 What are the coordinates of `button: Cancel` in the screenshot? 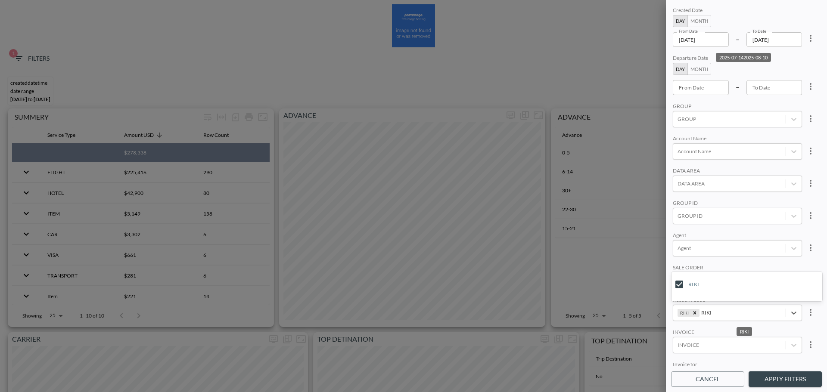 It's located at (707, 379).